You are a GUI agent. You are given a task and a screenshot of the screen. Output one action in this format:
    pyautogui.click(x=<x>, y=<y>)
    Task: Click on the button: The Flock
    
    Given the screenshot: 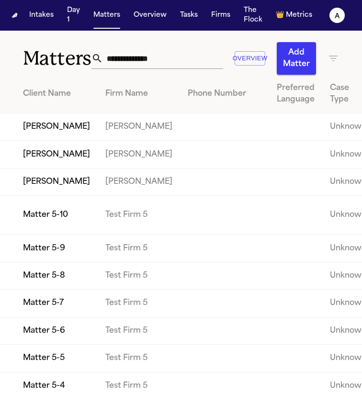 What is the action you would take?
    pyautogui.click(x=253, y=15)
    